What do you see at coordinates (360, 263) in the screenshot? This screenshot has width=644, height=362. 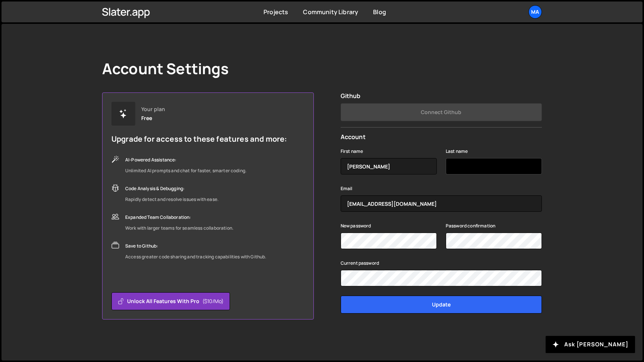 I see `label: Current password` at bounding box center [360, 263].